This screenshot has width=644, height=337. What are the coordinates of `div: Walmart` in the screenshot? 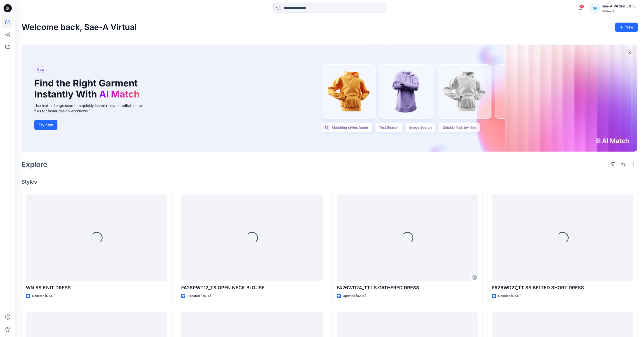 It's located at (620, 11).